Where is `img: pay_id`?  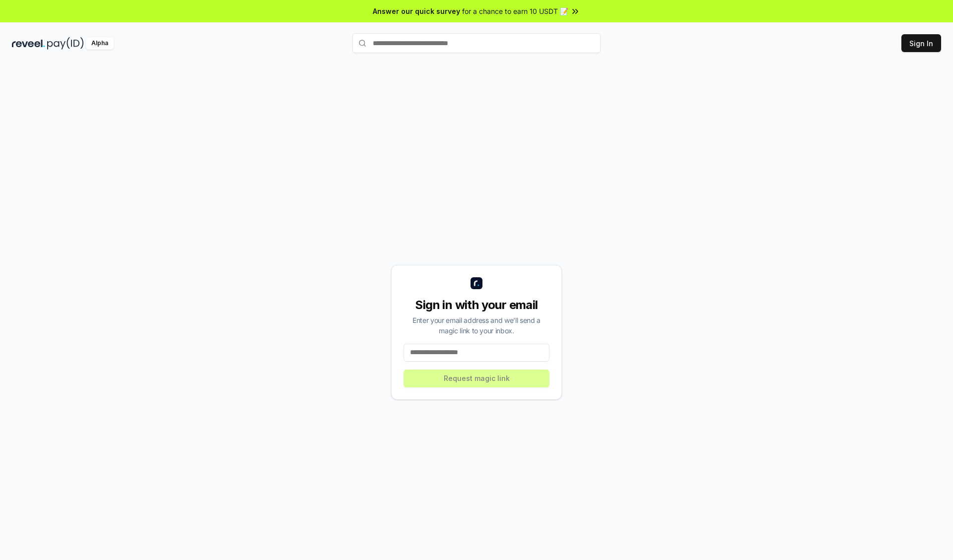 img: pay_id is located at coordinates (65, 43).